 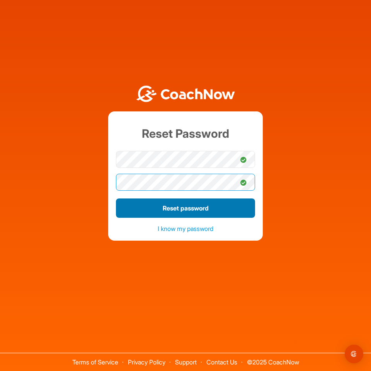 I want to click on a: Contact Us, so click(x=222, y=362).